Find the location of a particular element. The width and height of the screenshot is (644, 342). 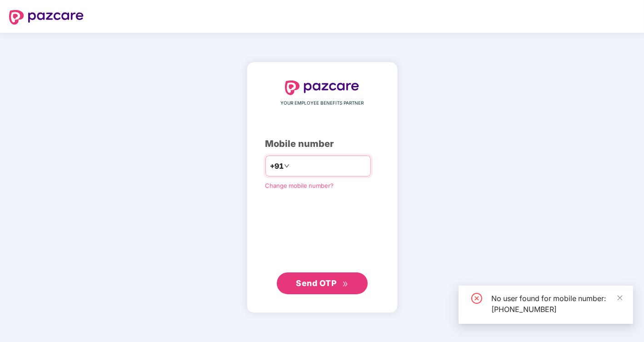

span: double-right is located at coordinates (345, 284).